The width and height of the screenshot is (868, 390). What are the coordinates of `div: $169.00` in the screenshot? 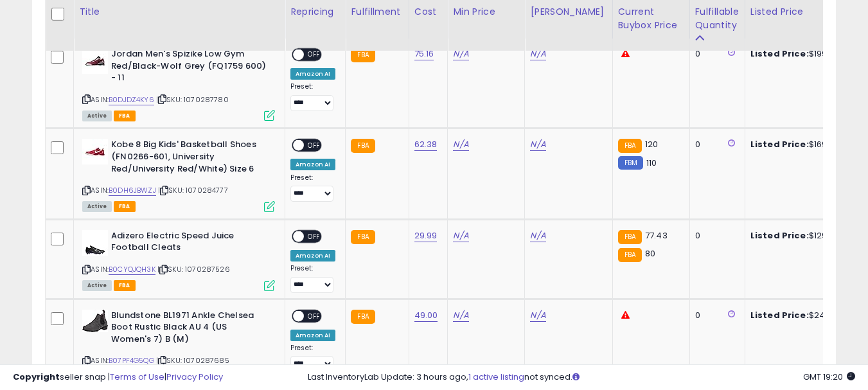 It's located at (804, 144).